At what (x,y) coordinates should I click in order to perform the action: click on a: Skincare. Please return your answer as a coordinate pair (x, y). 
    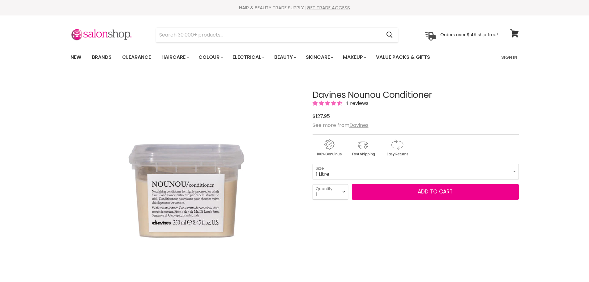
    Looking at the image, I should click on (319, 57).